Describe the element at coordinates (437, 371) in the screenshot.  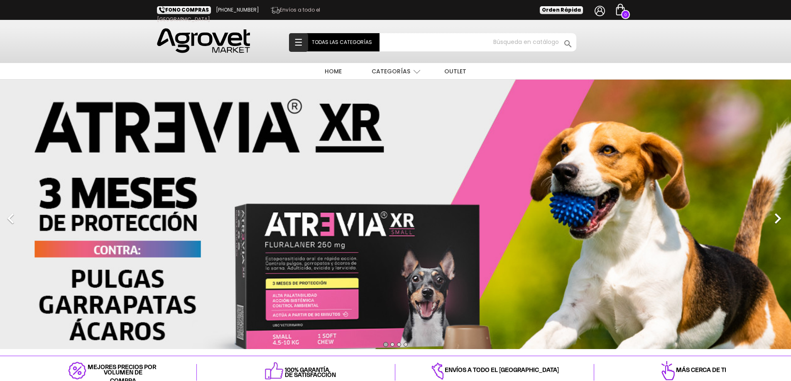
I see `img: ENVÍOS A TODO EL PERÚ` at that location.